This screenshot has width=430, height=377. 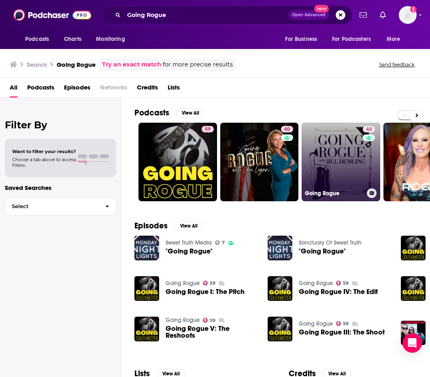 I want to click on a: 7, so click(x=220, y=242).